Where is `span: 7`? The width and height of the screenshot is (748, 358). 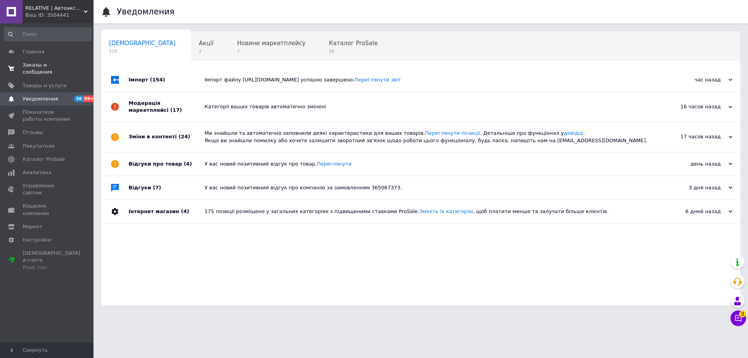
span: 7 is located at coordinates (271, 51).